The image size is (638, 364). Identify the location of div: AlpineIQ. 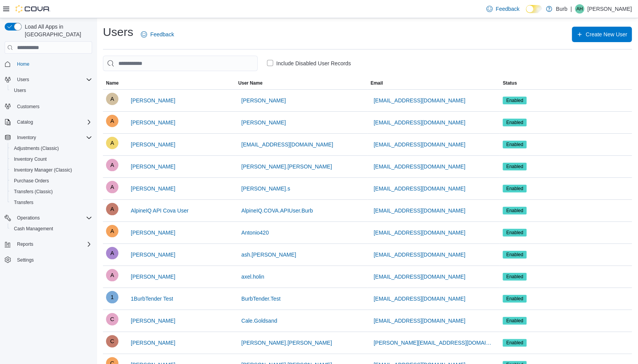
(112, 209).